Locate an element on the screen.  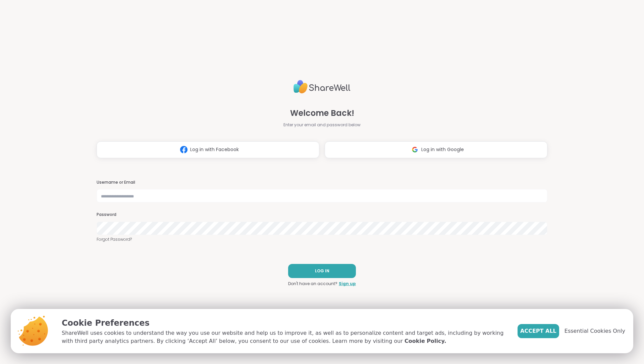
span: LOG IN is located at coordinates (322, 271).